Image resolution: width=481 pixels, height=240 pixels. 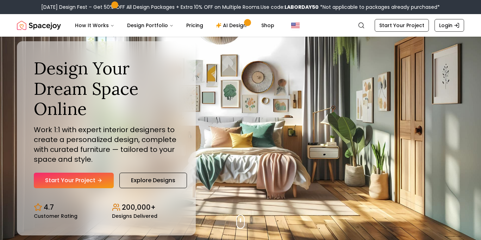 I want to click on a: Pricing, so click(x=195, y=25).